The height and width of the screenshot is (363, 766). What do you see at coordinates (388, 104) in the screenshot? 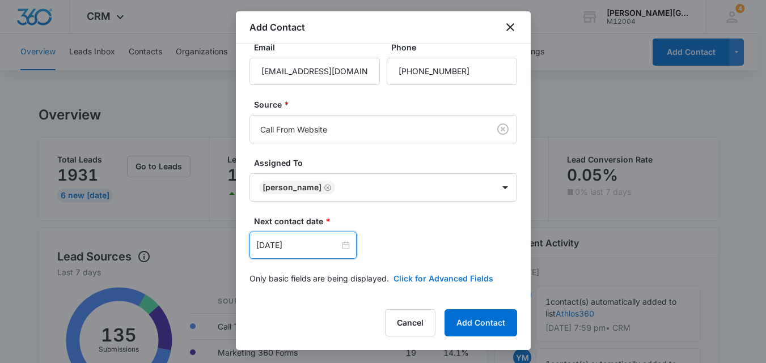
I see `label: Source` at bounding box center [388, 104].